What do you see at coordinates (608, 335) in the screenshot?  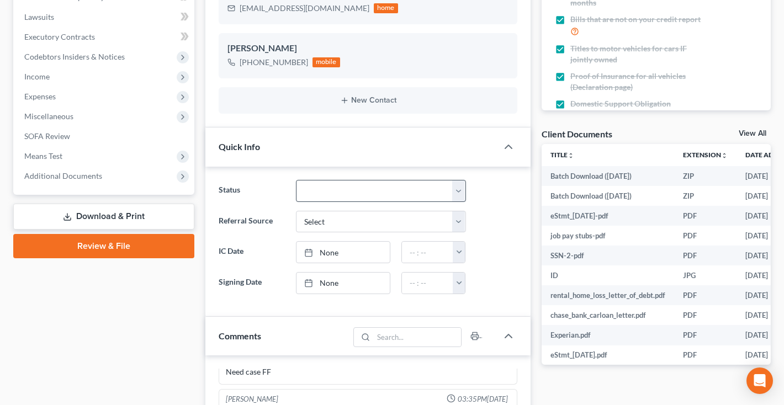 I see `td: Experian.pdf` at bounding box center [608, 335].